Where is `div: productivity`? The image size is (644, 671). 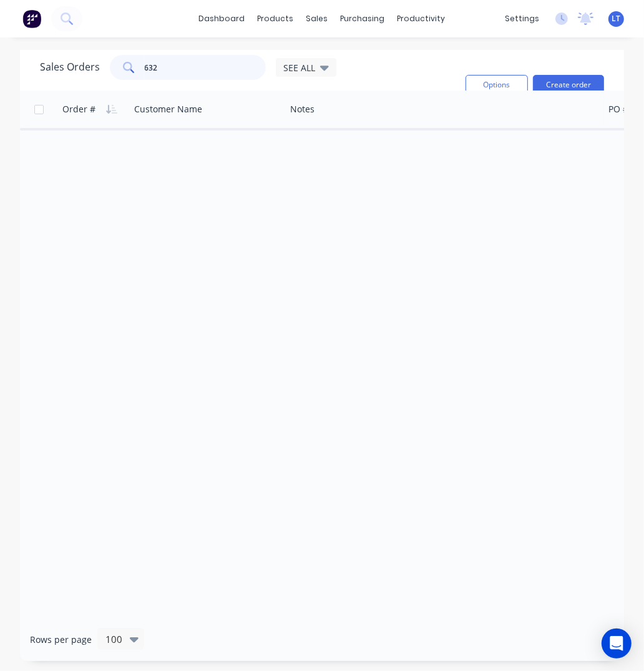
div: productivity is located at coordinates (421, 19).